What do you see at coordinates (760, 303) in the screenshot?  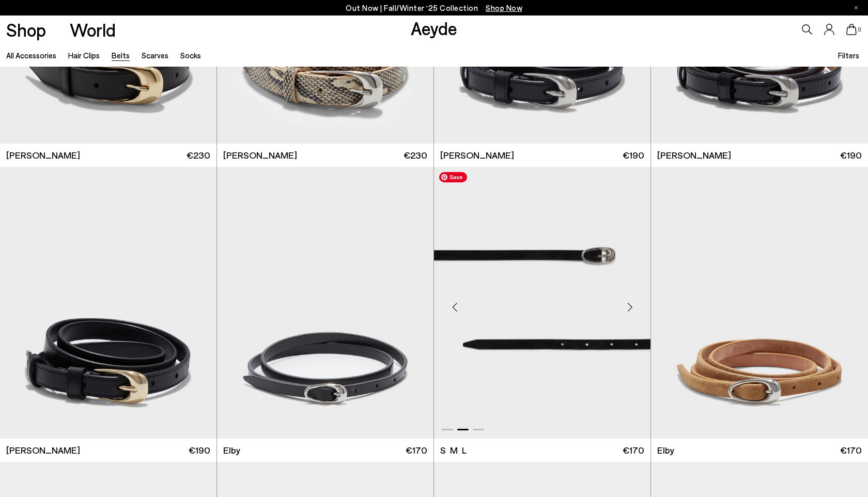 I see `div: 1 / 3` at bounding box center [760, 303].